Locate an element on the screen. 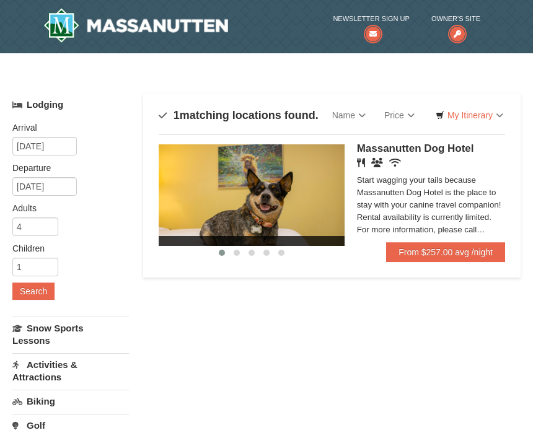  a: Golf is located at coordinates (71, 425).